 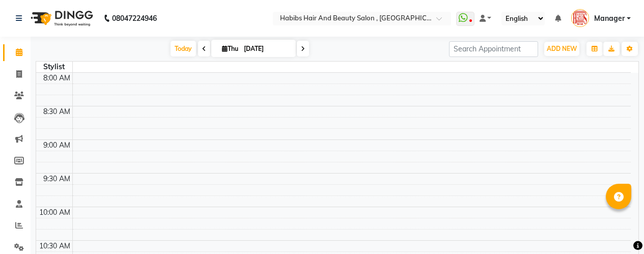 What do you see at coordinates (57, 145) in the screenshot?
I see `div: 9:00 AM` at bounding box center [57, 145].